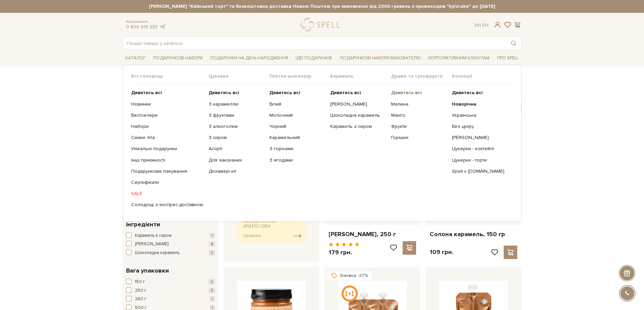 The width and height of the screenshot is (644, 310). Describe the element at coordinates (459, 58) in the screenshot. I see `a: Корпоративним клієнтам` at that location.